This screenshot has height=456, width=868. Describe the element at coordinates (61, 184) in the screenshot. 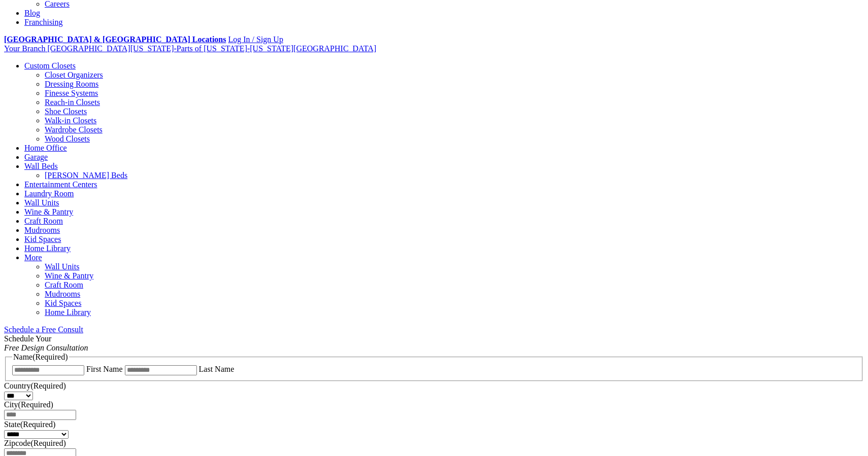

I see `a: Entertainment Centers` at that location.